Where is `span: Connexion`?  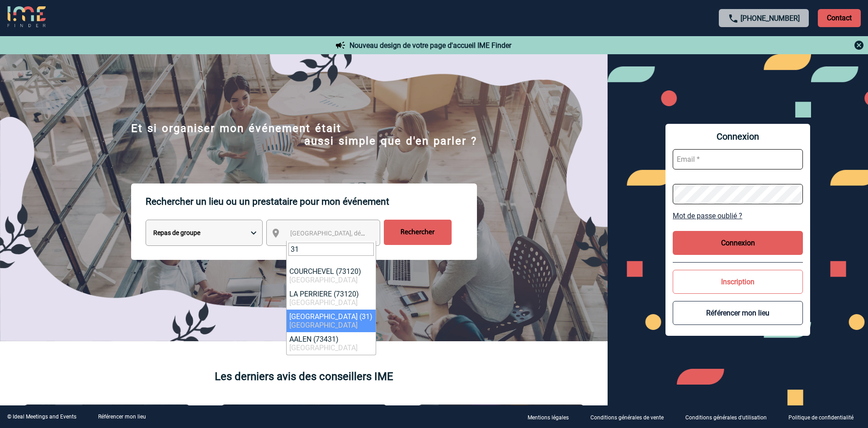
span: Connexion is located at coordinates (738, 137).